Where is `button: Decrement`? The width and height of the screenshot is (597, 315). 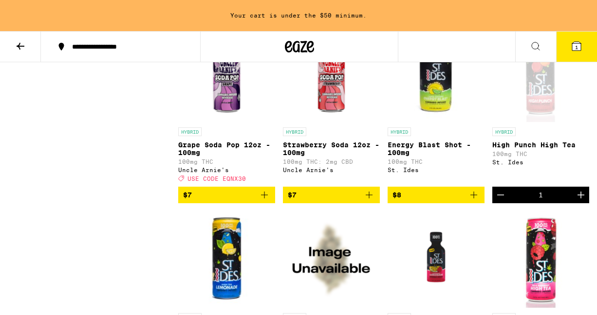 button: Decrement is located at coordinates (500, 195).